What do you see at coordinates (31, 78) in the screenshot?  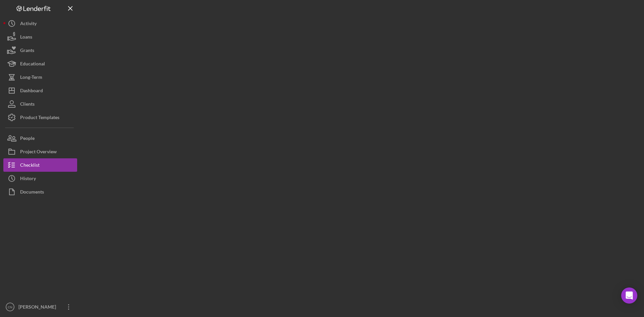 I see `div: Long-Term` at bounding box center [31, 78].